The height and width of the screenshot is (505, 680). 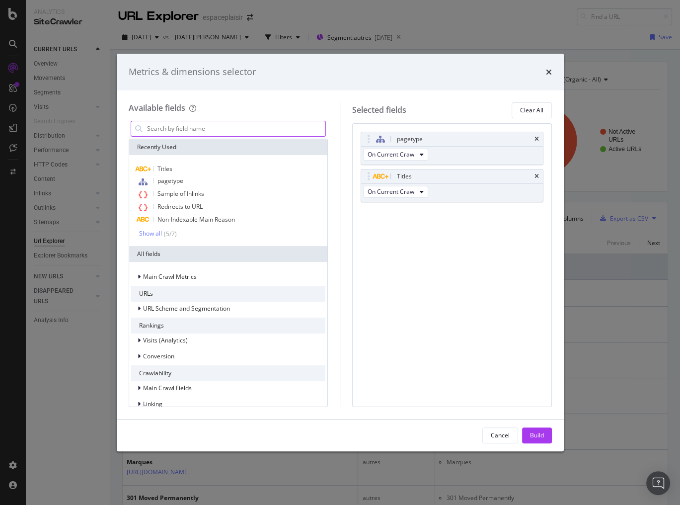 What do you see at coordinates (537, 435) in the screenshot?
I see `button: Build` at bounding box center [537, 435].